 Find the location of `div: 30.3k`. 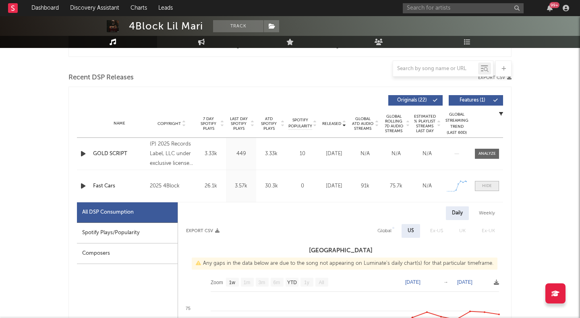

div: 30.3k is located at coordinates (271, 186).